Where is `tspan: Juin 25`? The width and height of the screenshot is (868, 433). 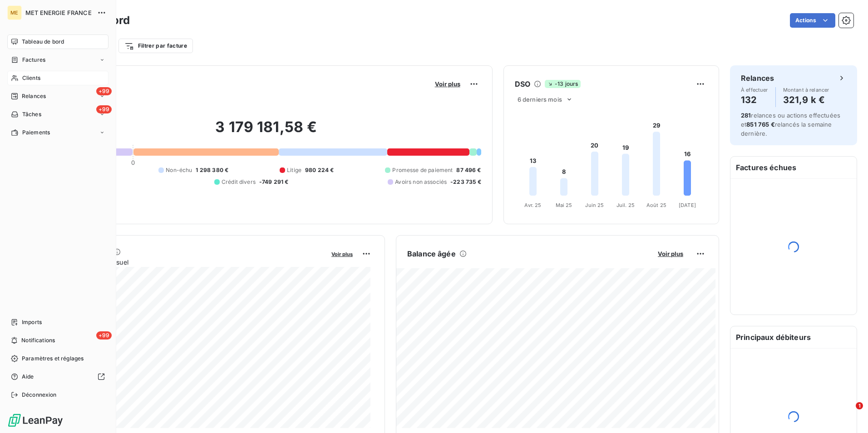
tspan: Juin 25 is located at coordinates (594, 205).